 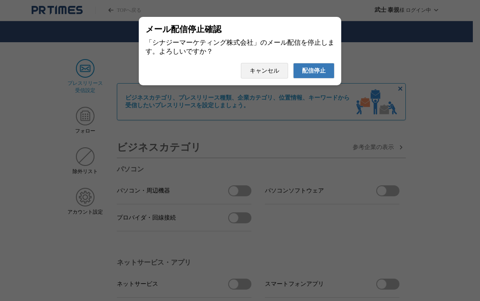 I want to click on span: キャンセル, so click(x=264, y=71).